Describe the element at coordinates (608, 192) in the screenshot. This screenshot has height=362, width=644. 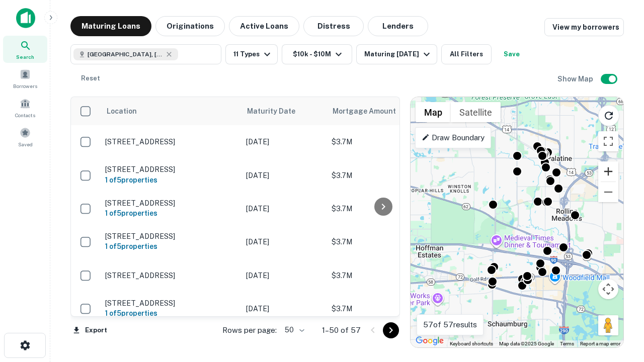
I see `button: Zoom out` at that location.